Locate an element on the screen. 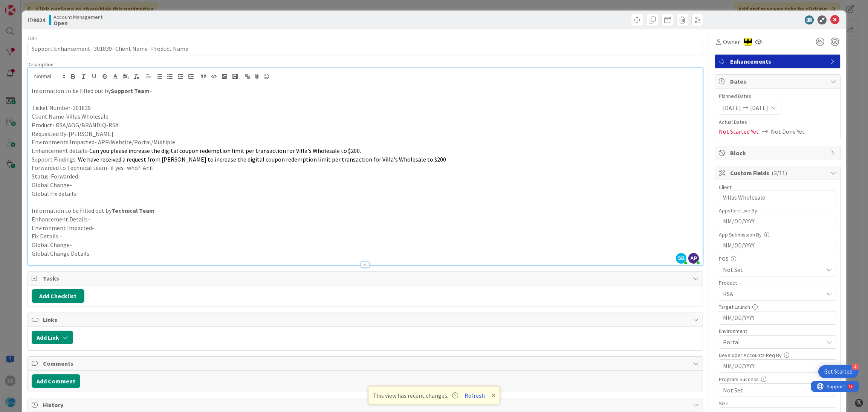  div: Open Get Started checklist, remaining modules: 4 is located at coordinates (839, 372).